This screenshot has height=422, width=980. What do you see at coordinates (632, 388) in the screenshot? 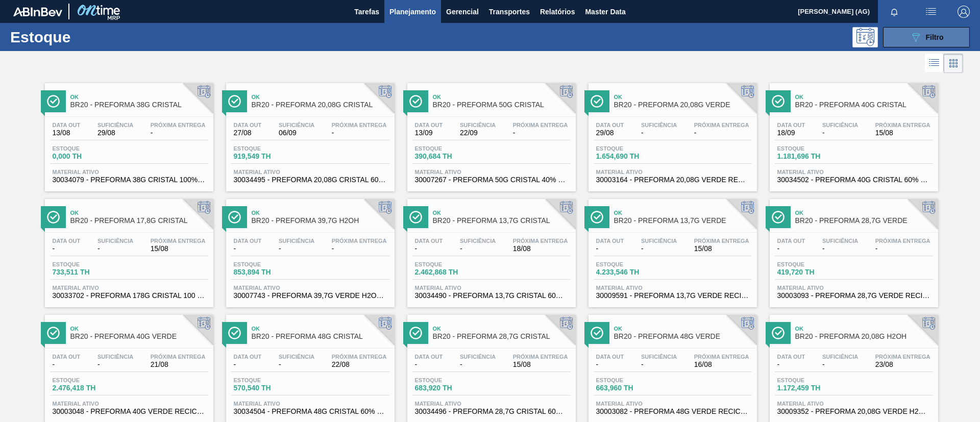
I see `span: 663,960 TH` at bounding box center [632, 388].